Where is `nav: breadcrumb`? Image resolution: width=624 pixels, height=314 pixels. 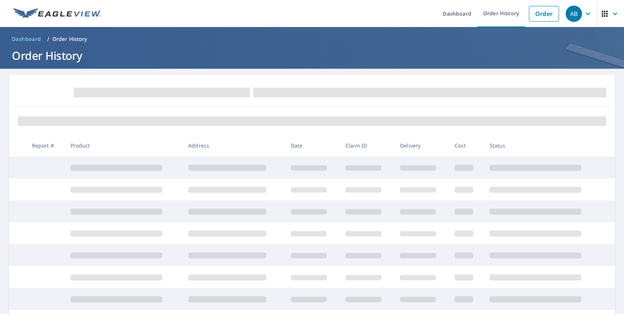
nav: breadcrumb is located at coordinates (312, 39).